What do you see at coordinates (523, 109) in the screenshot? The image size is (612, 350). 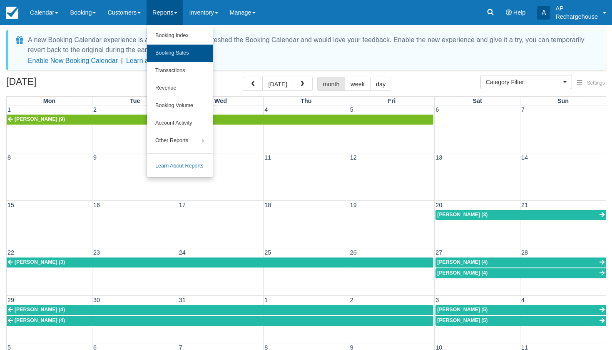 I see `span: 7` at bounding box center [523, 109].